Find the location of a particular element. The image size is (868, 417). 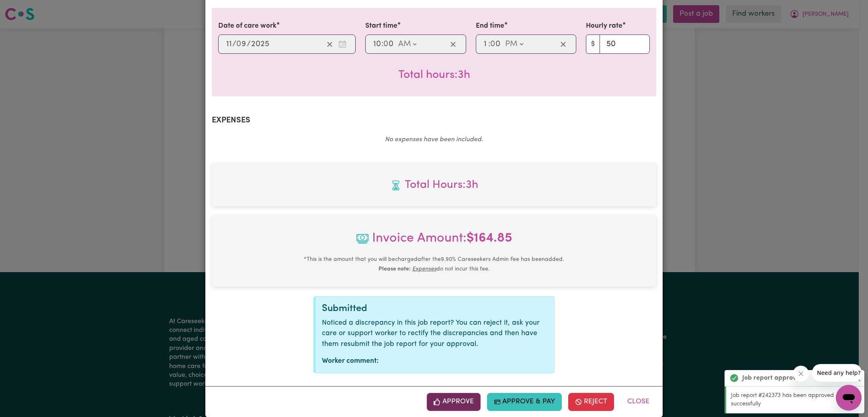

p: Job report #242373 has been approved successfully is located at coordinates (795, 400).